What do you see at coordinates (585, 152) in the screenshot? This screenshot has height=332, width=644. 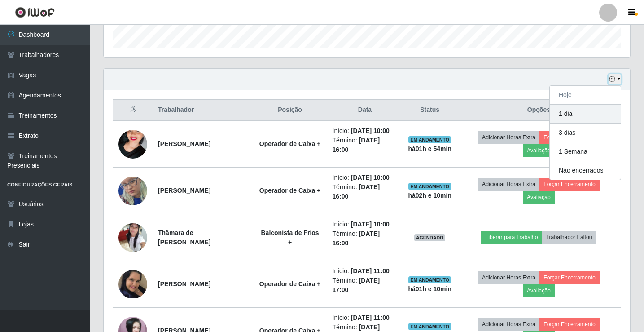 I see `button: 1 Semana` at bounding box center [585, 152].